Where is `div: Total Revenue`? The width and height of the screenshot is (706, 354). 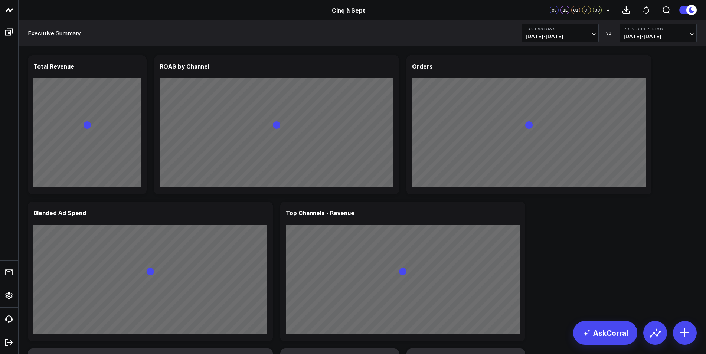
div: Total Revenue is located at coordinates (54, 66).